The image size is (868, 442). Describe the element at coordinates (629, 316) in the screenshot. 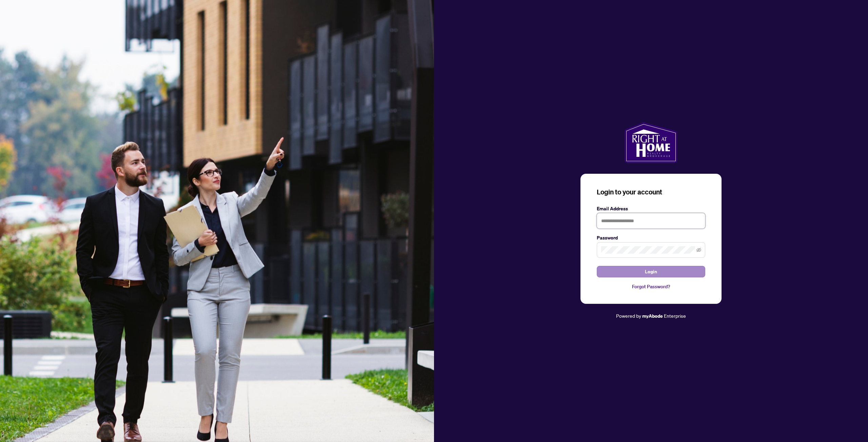

I see `span: Powered by` at that location.